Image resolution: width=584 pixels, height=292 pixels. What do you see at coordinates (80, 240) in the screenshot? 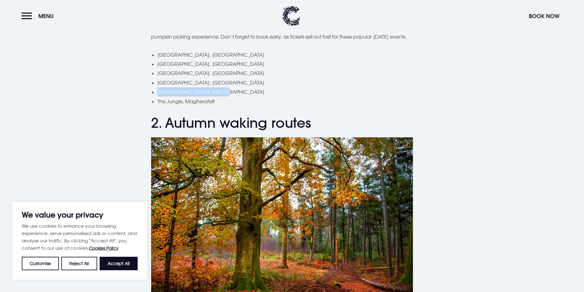
I see `div: We value your privacy` at bounding box center [80, 240].